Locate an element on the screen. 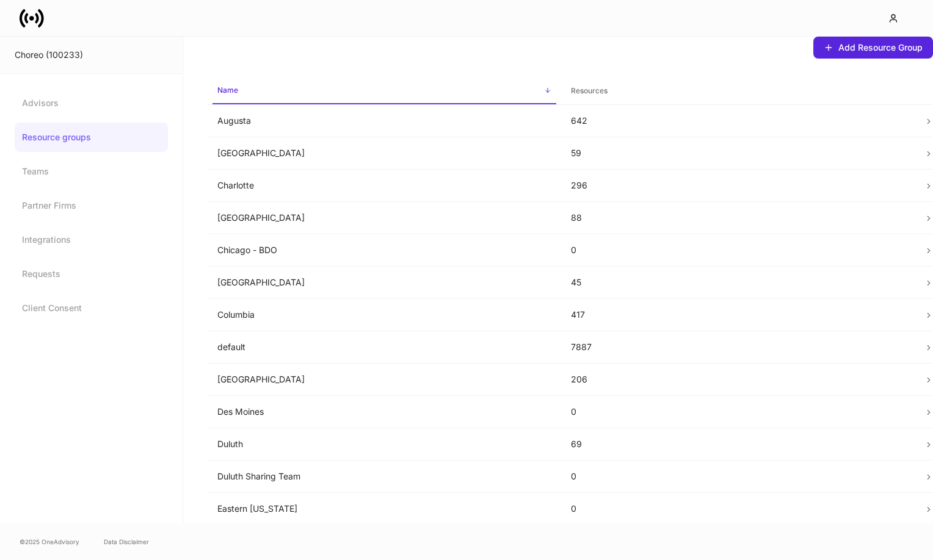 The height and width of the screenshot is (560, 933). p: Columbia is located at coordinates (384, 315).